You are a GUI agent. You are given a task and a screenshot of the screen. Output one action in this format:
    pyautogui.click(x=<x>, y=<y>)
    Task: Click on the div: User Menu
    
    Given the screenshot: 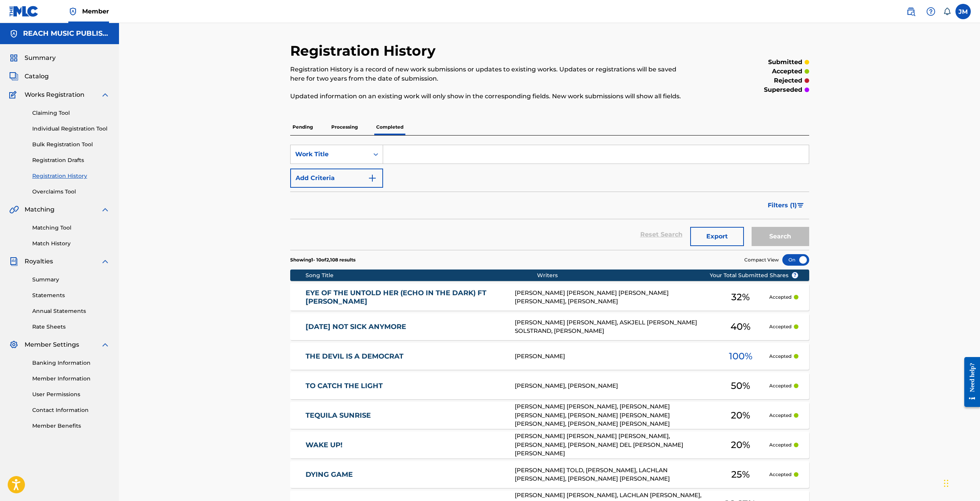 What is the action you would take?
    pyautogui.click(x=963, y=12)
    